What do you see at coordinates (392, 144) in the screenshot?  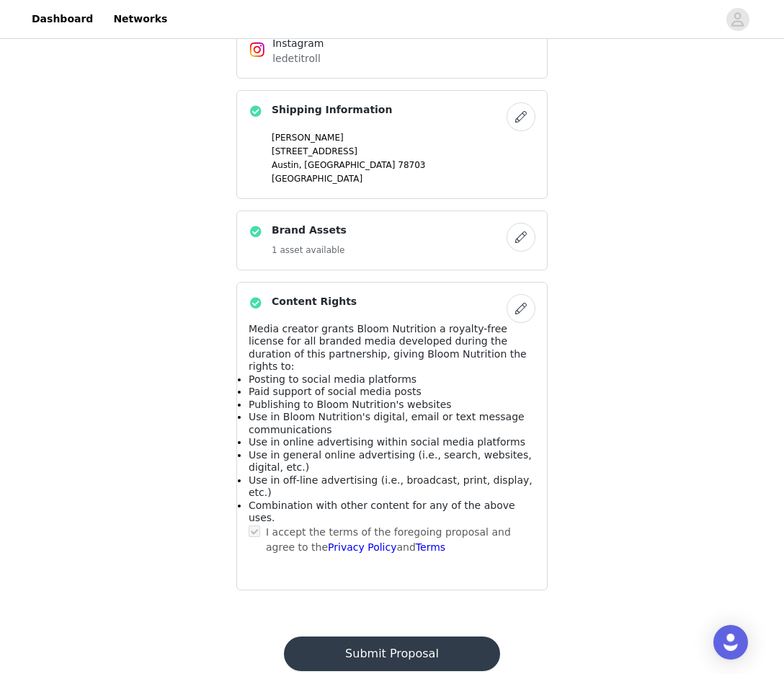 I see `div: Shipping Information` at bounding box center [392, 144].